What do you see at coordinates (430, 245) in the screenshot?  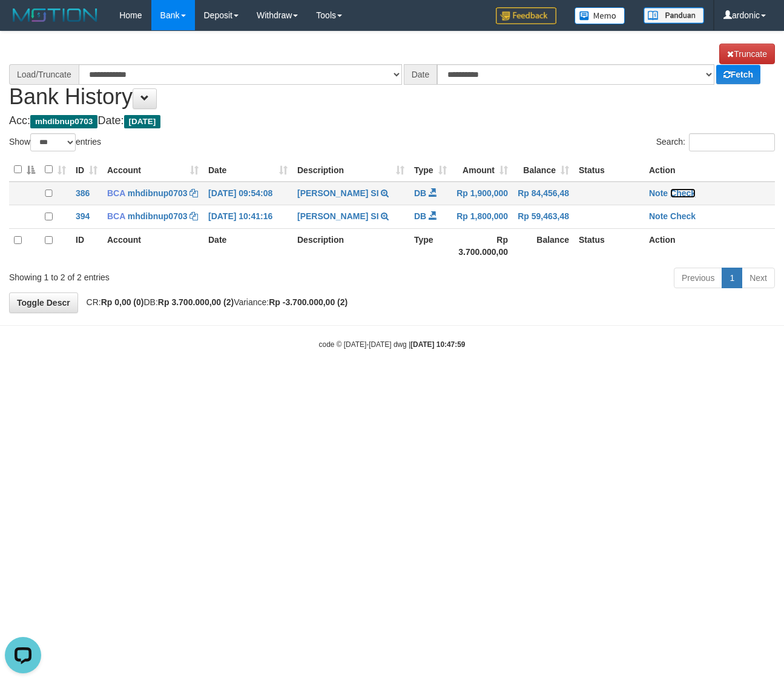 I see `th: Type` at bounding box center [430, 245].